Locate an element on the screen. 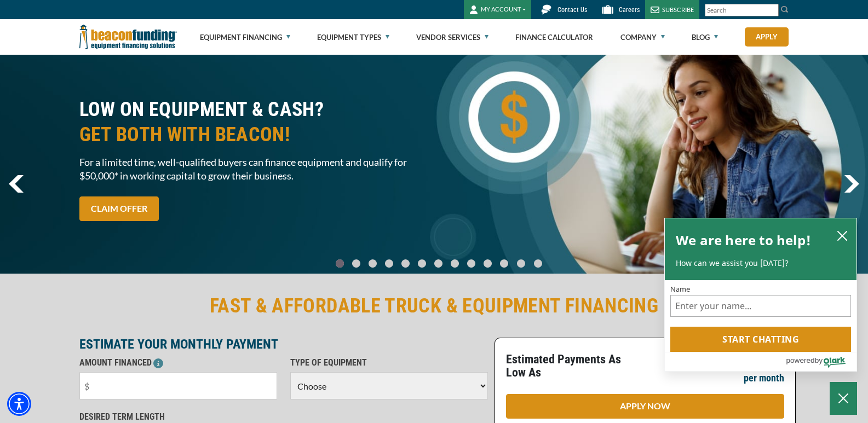 The width and height of the screenshot is (868, 423). a: Equipment Types is located at coordinates (354, 37).